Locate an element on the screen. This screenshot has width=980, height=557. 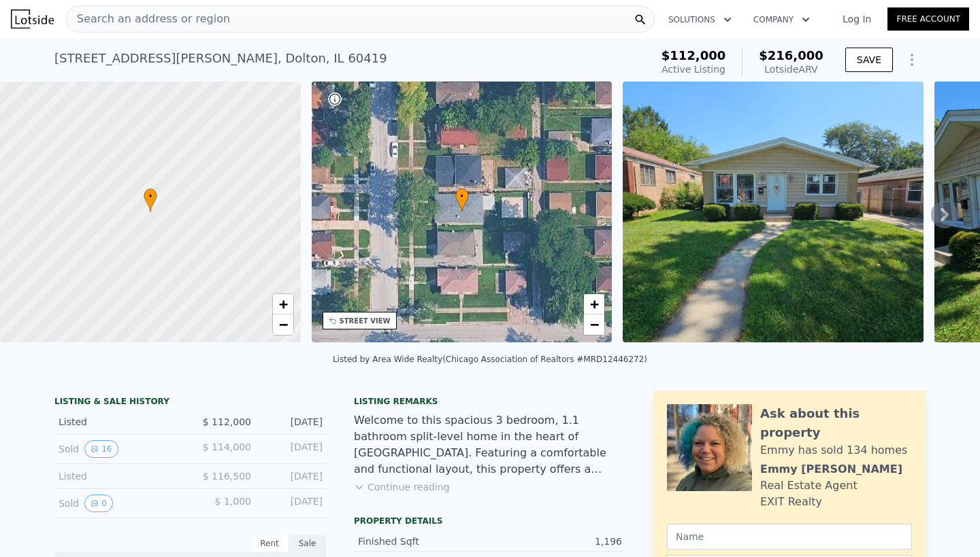
span: Active Listing is located at coordinates (693, 69).